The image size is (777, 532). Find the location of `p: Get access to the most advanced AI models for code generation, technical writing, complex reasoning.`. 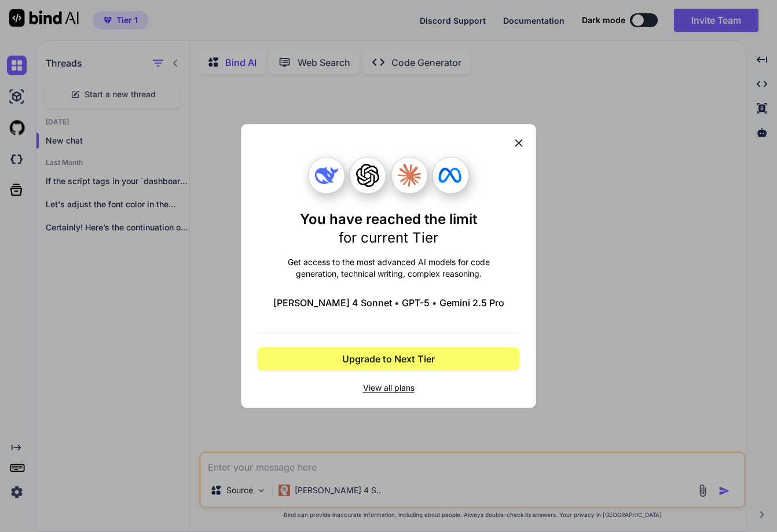

p: Get access to the most advanced AI models for code generation, technical writing, complex reasoning. is located at coordinates (388, 268).